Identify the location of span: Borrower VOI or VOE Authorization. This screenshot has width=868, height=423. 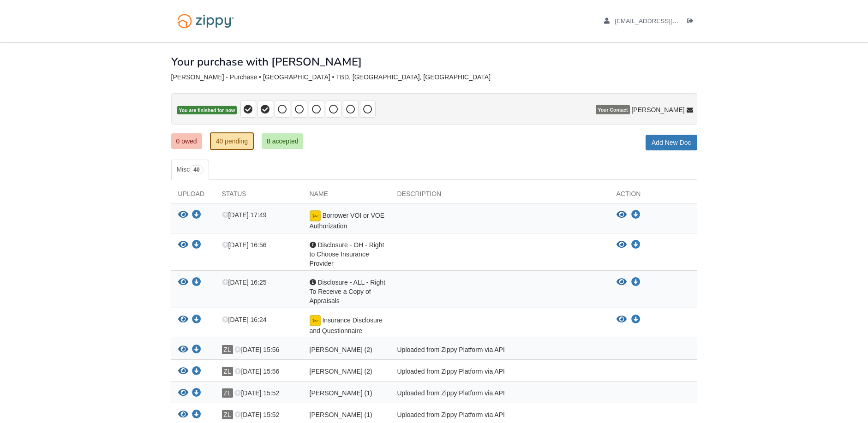
(347, 220).